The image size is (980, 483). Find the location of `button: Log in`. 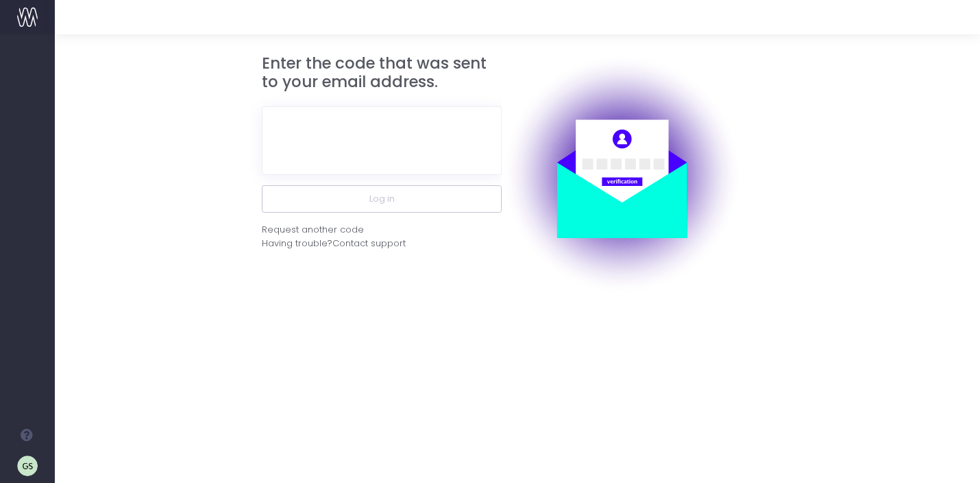

button: Log in is located at coordinates (382, 199).